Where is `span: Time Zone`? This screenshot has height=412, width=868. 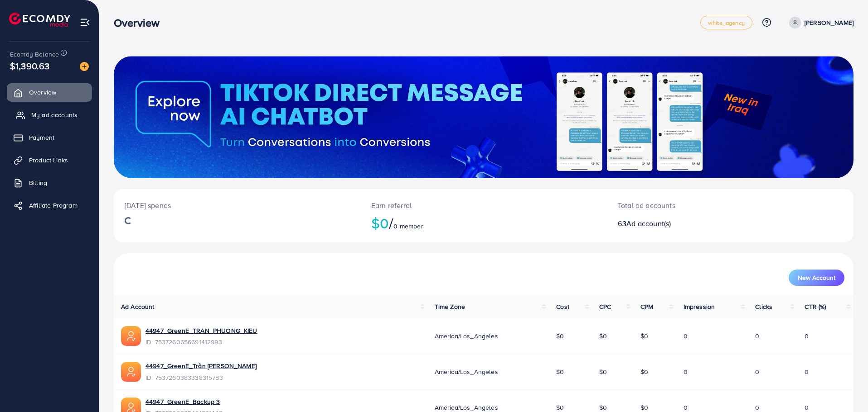
span: Time Zone is located at coordinates (450, 307).